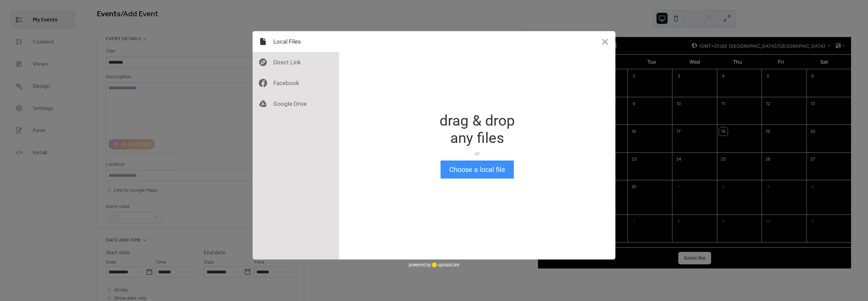  I want to click on div: drag & drop any files, so click(477, 129).